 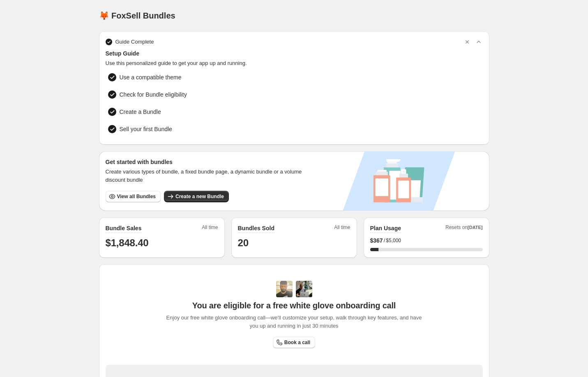 I want to click on img: Adi, so click(x=285, y=289).